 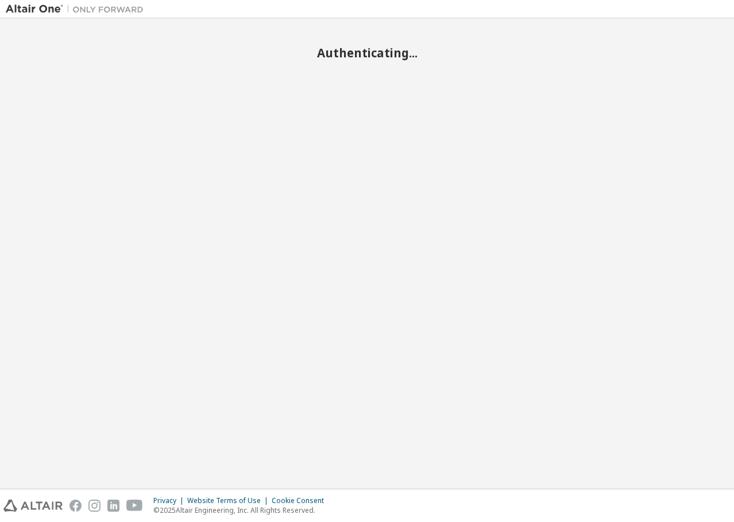 I want to click on img: altair_logo.svg, so click(x=33, y=506).